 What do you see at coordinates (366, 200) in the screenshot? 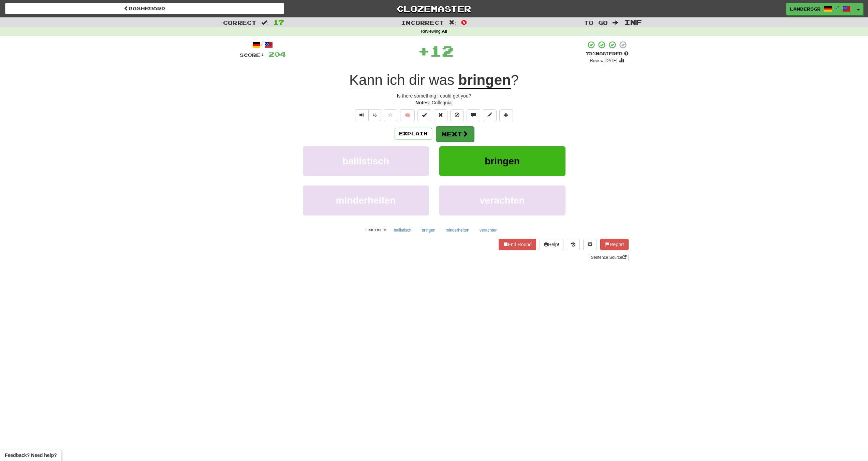
I see `span: minderheiten` at bounding box center [366, 200].